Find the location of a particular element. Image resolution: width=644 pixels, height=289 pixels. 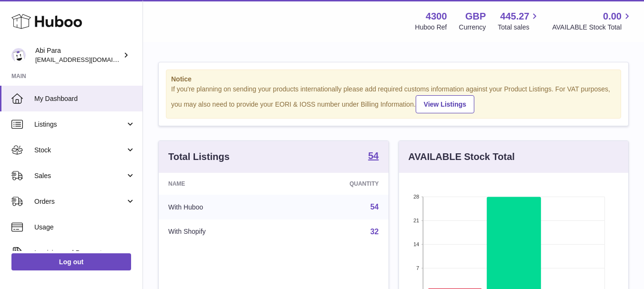

th: Quantity is located at coordinates (336, 184).